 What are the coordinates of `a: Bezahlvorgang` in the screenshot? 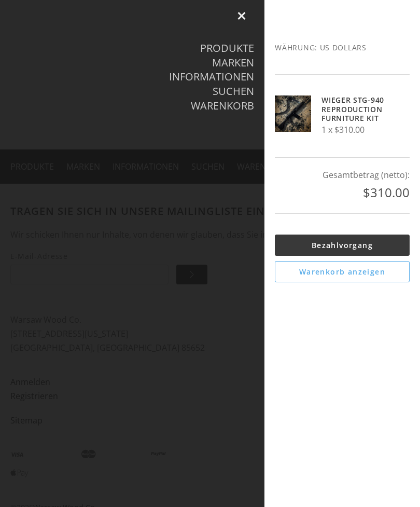 It's located at (342, 245).